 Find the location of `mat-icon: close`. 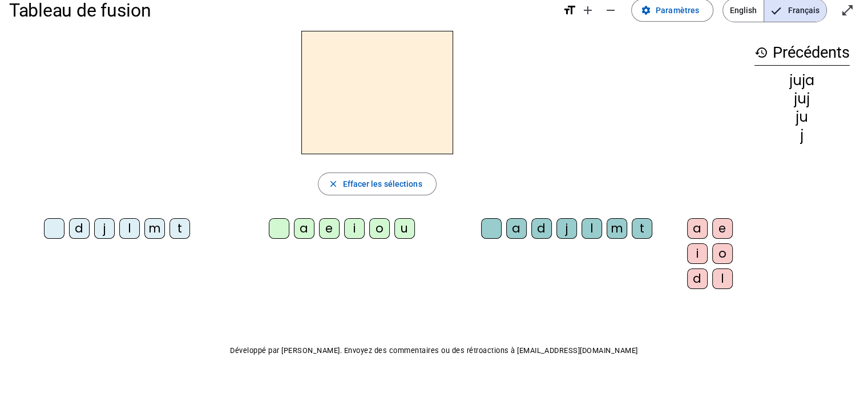

mat-icon: close is located at coordinates (333, 184).